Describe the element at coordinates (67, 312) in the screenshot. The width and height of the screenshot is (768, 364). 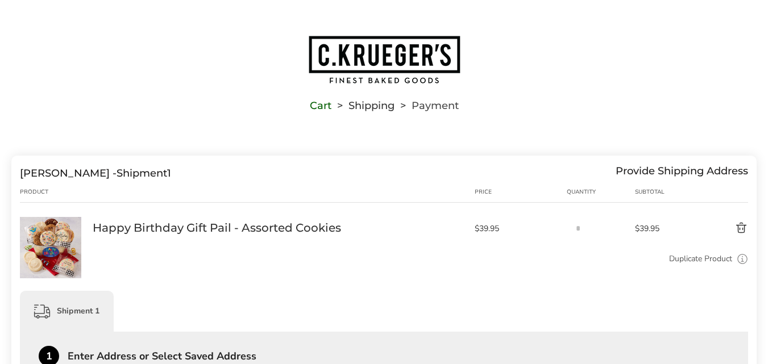
I see `div: Shipment 1` at that location.